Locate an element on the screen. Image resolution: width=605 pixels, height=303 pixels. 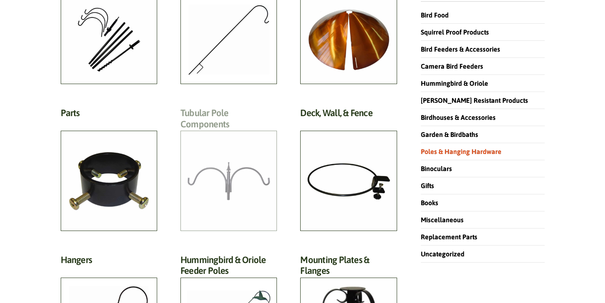
a: Squirrel Proof Products is located at coordinates (455, 32).